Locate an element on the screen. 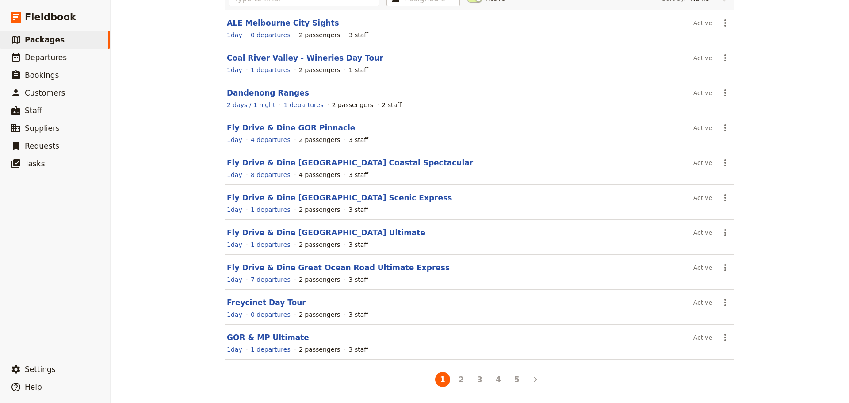 This screenshot has height=403, width=849. span: Requests is located at coordinates (42, 146).